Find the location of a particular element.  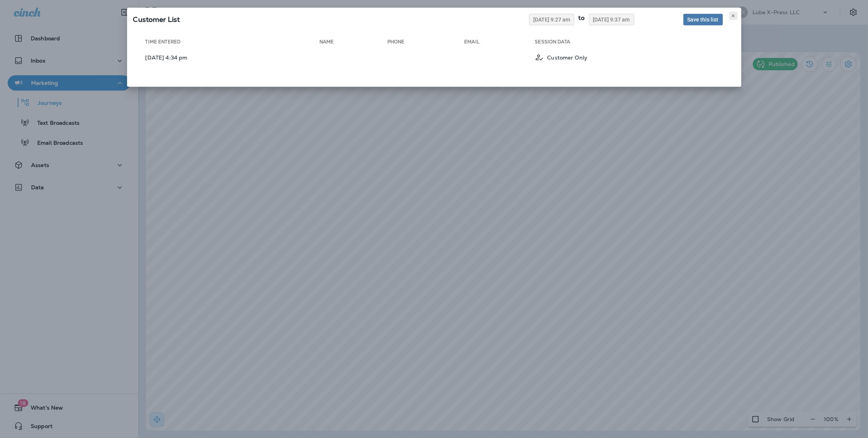

th: Time Entered is located at coordinates (229, 43).